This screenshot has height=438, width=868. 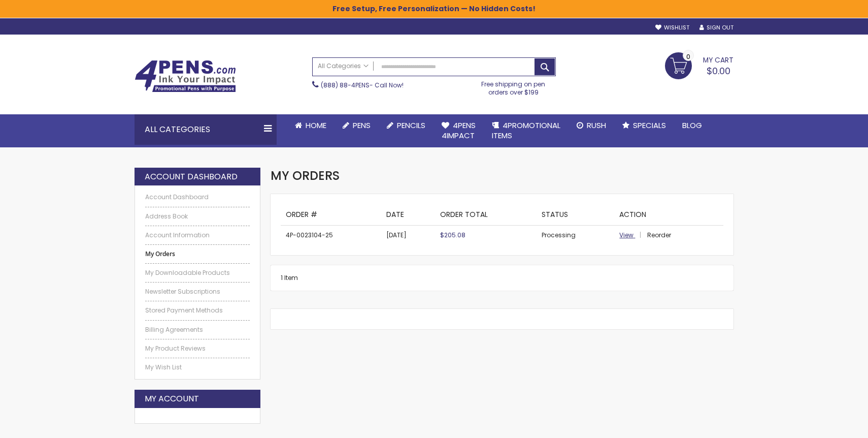 What do you see at coordinates (692, 125) in the screenshot?
I see `a: Blog` at bounding box center [692, 125].